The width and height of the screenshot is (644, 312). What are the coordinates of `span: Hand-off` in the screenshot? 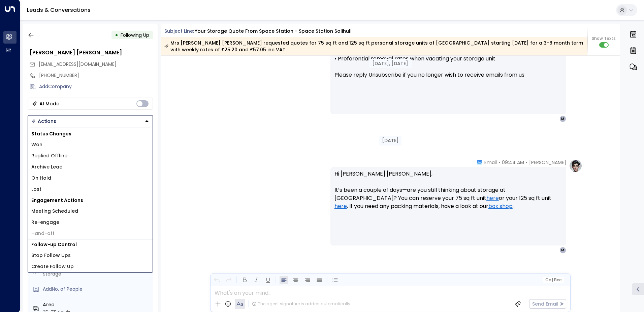 It's located at (43, 233).